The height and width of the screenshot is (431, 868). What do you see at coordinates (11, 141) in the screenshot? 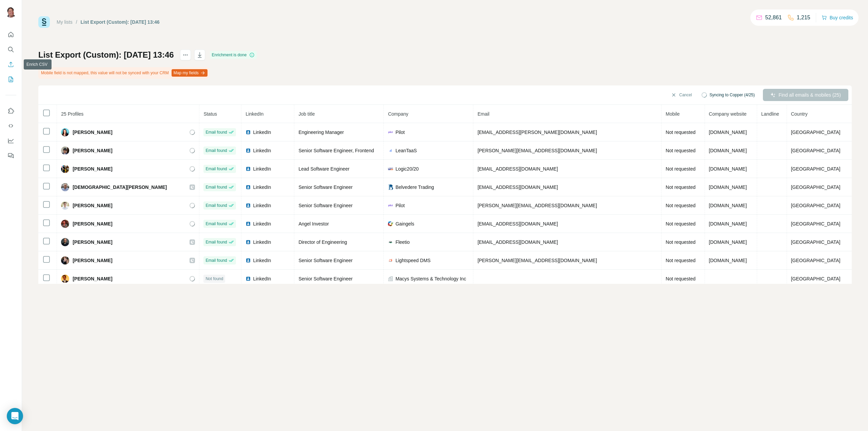
I see `button: Dashboard` at bounding box center [11, 141].